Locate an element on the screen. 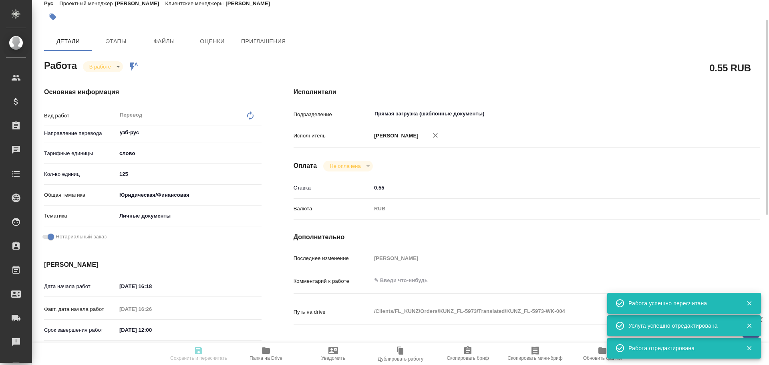 The image size is (769, 365). button: Дублировать работу is located at coordinates (401, 354).